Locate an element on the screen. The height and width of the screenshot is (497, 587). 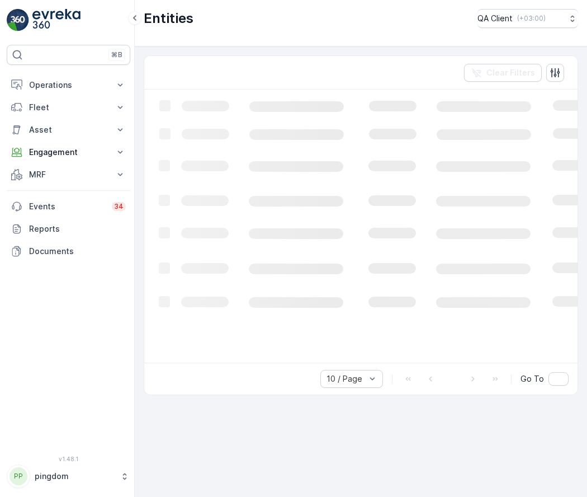
span: v 1.48.1 is located at coordinates (68, 459).